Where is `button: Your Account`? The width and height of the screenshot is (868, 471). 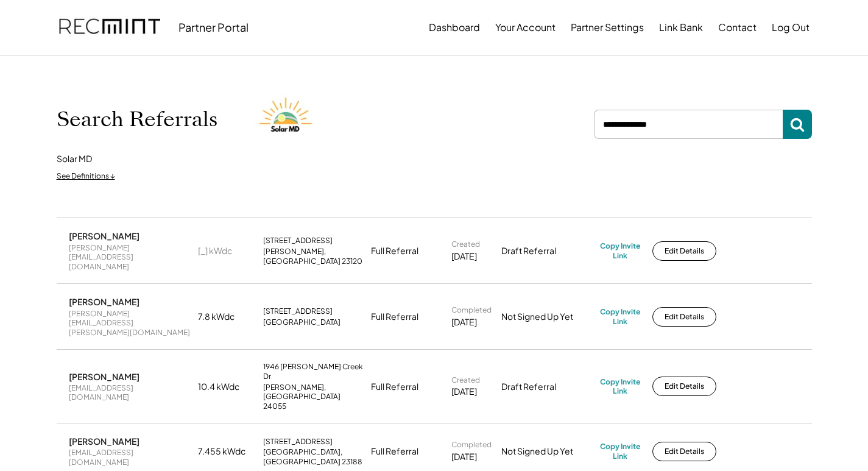 button: Your Account is located at coordinates (525, 27).